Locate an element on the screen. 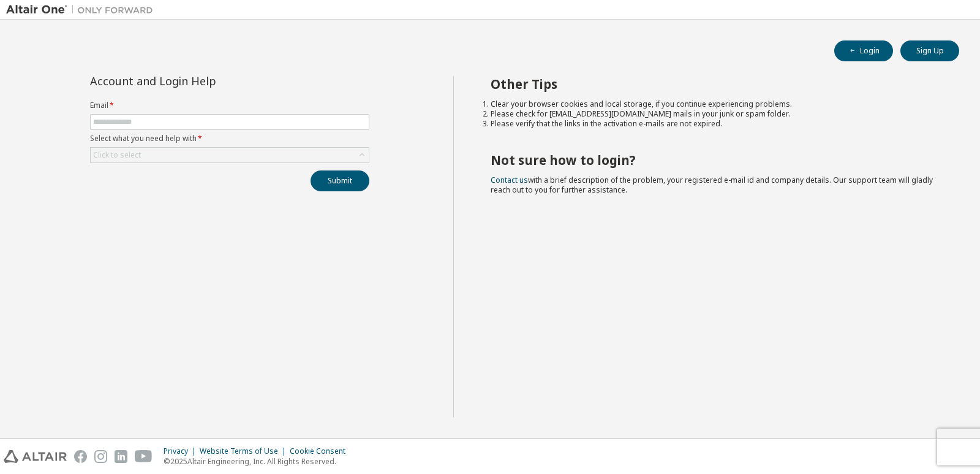 The width and height of the screenshot is (980, 474). a: Contact us is located at coordinates (509, 180).